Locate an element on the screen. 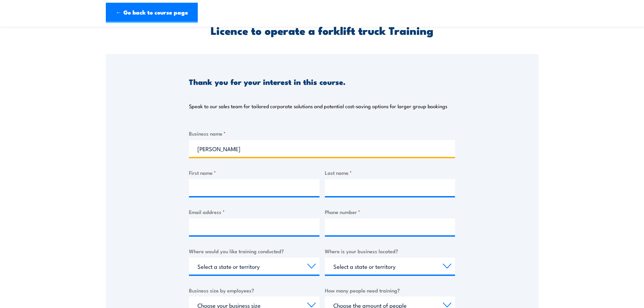 This screenshot has height=308, width=644. label: Business size by employees? is located at coordinates (254, 290).